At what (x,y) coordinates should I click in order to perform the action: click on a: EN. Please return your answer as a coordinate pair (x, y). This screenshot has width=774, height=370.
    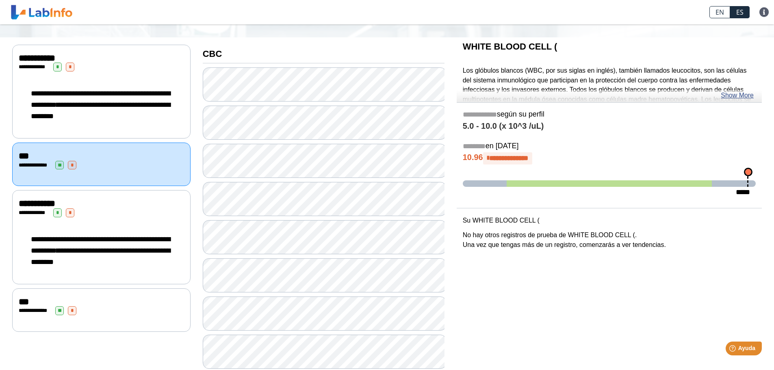
    Looking at the image, I should click on (720, 12).